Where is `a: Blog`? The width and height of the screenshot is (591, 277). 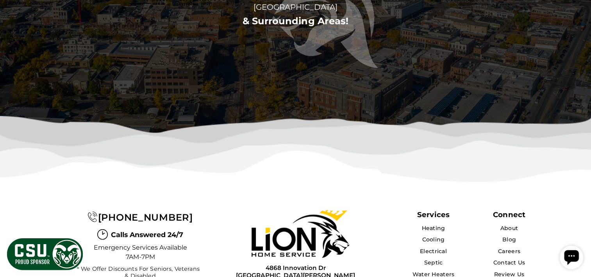 a: Blog is located at coordinates (509, 239).